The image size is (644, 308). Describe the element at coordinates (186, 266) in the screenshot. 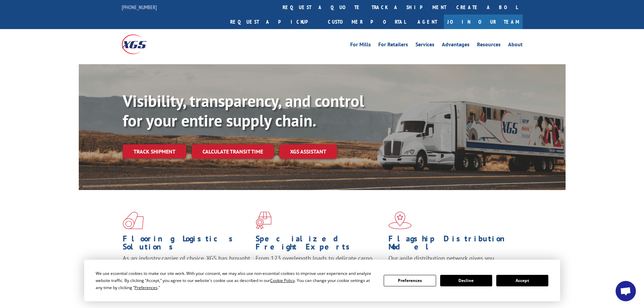

I see `span: As an industry carrier of choice, XGS has brought innovation and dedication to flooring logistics...` at that location.